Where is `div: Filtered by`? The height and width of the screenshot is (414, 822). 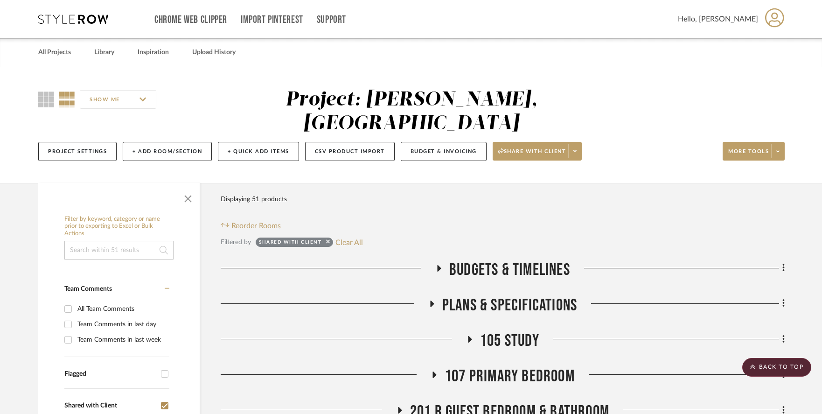
div: Filtered by is located at coordinates (236, 242).